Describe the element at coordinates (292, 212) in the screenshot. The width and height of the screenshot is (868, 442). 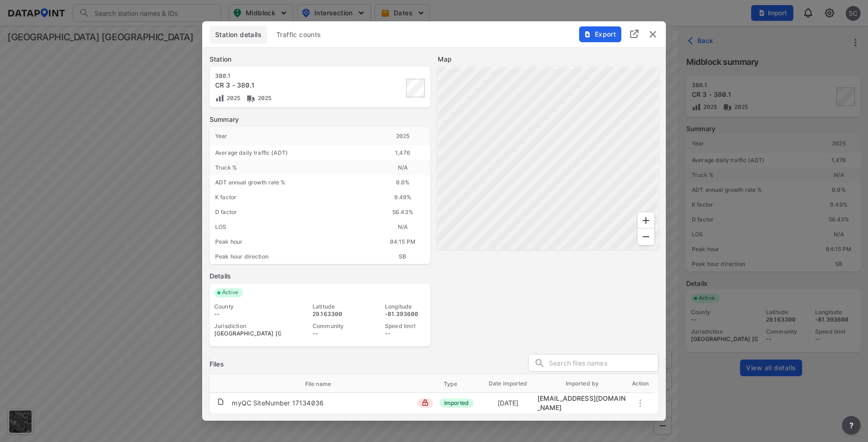
I see `div: D factor` at that location.